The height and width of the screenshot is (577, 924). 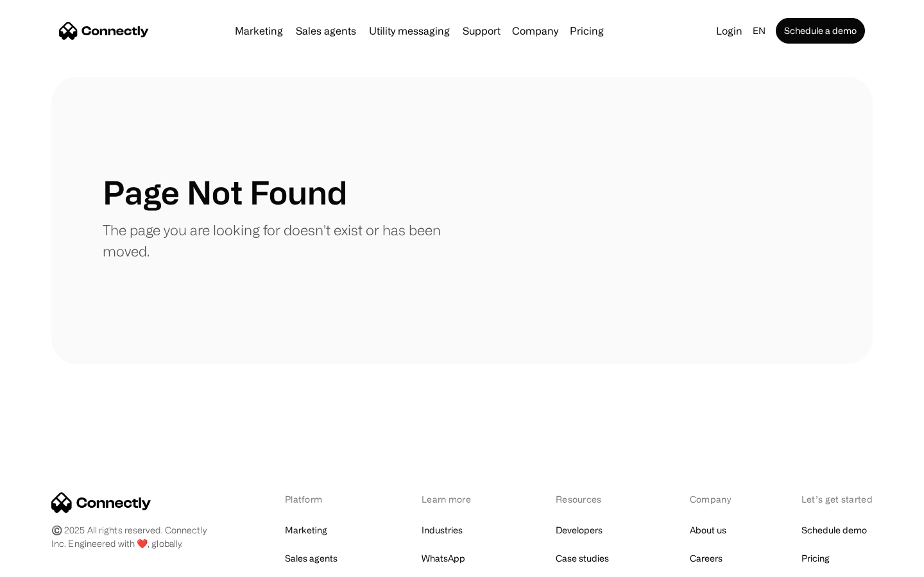 What do you see at coordinates (225, 192) in the screenshot?
I see `h1: Page Not Found` at bounding box center [225, 192].